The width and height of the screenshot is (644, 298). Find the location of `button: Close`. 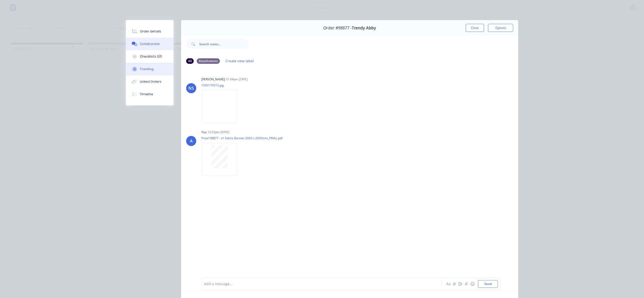

button: Close is located at coordinates (475, 28).